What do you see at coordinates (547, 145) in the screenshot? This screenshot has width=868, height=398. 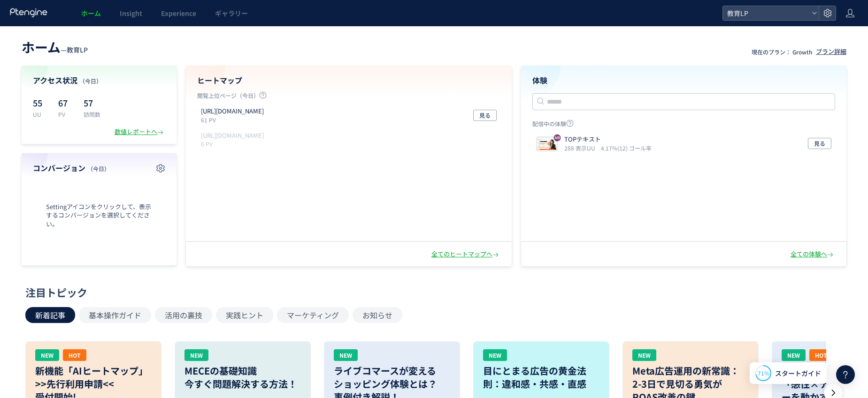 I see `img: 89628a4e94d0609207151ad917b2af951760220204261.jpeg` at bounding box center [547, 145].